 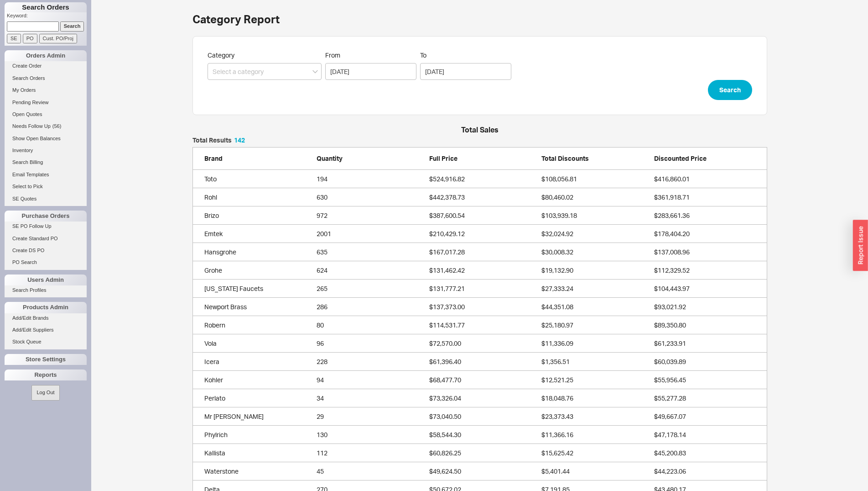 What do you see at coordinates (46, 66) in the screenshot?
I see `a: Create Order` at bounding box center [46, 66].